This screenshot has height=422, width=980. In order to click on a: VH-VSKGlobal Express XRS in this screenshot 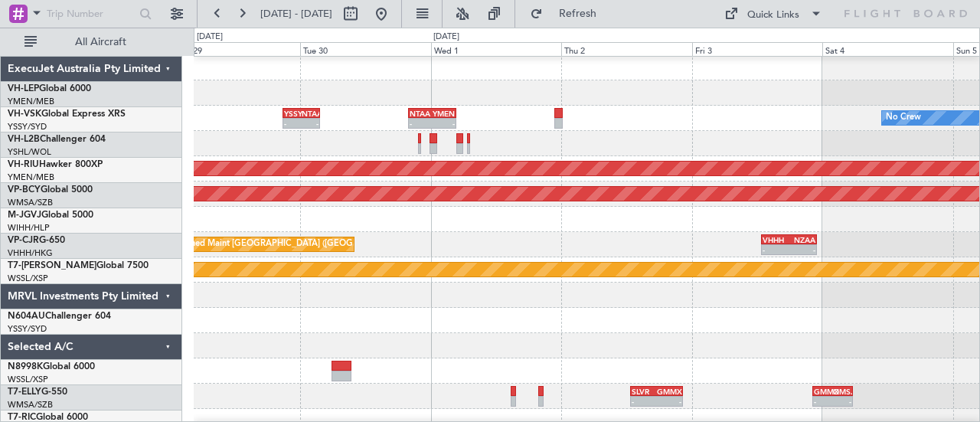, I will do `click(67, 114)`.